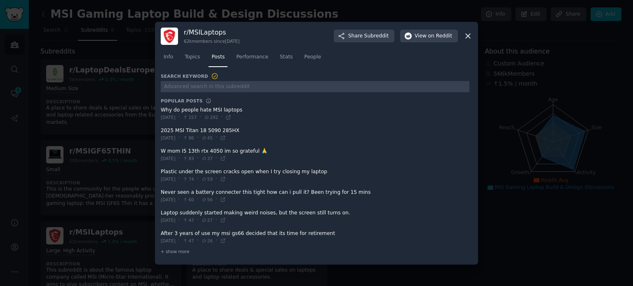 The image size is (633, 286). I want to click on span: 292, so click(211, 117).